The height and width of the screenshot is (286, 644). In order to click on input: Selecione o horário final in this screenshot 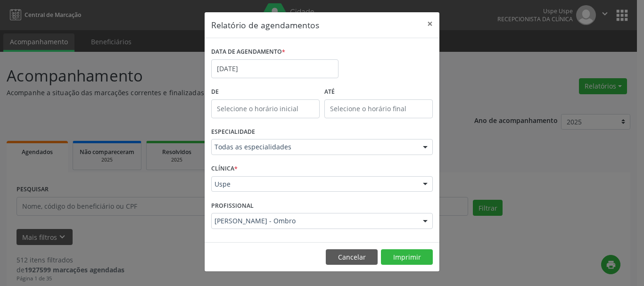, I will do `click(379, 109)`.